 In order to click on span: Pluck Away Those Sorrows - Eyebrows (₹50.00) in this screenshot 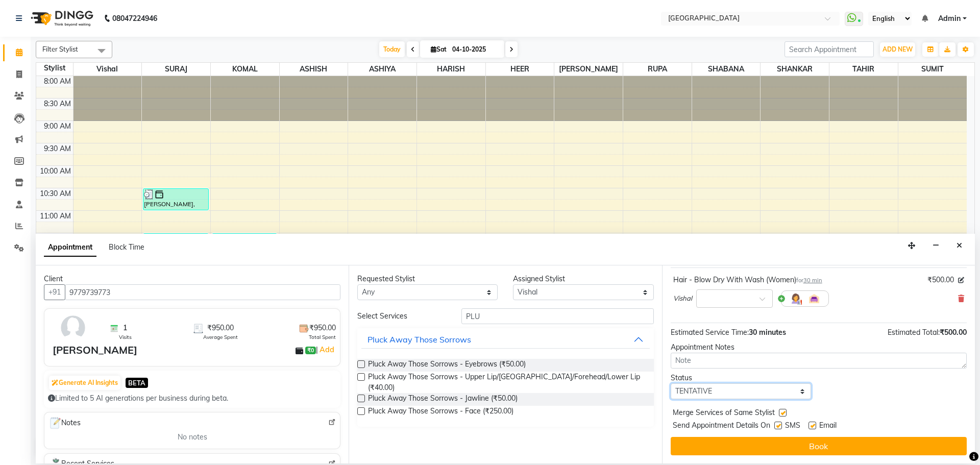, I will do `click(447, 365)`.